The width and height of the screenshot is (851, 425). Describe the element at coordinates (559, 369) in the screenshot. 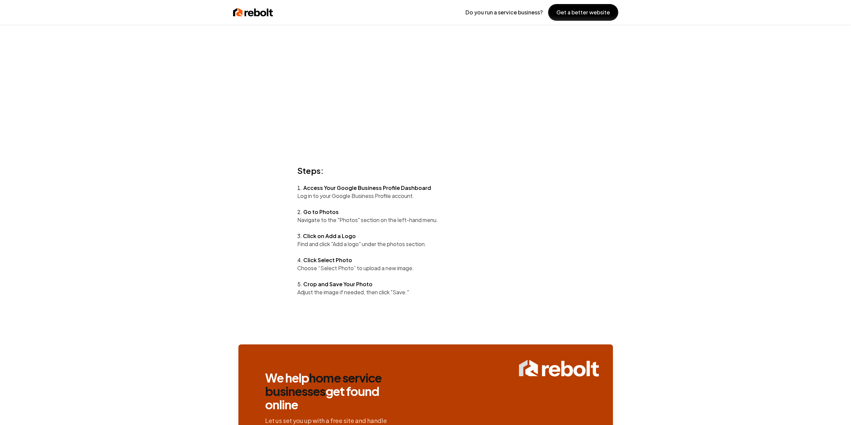

I see `img: Logo` at that location.